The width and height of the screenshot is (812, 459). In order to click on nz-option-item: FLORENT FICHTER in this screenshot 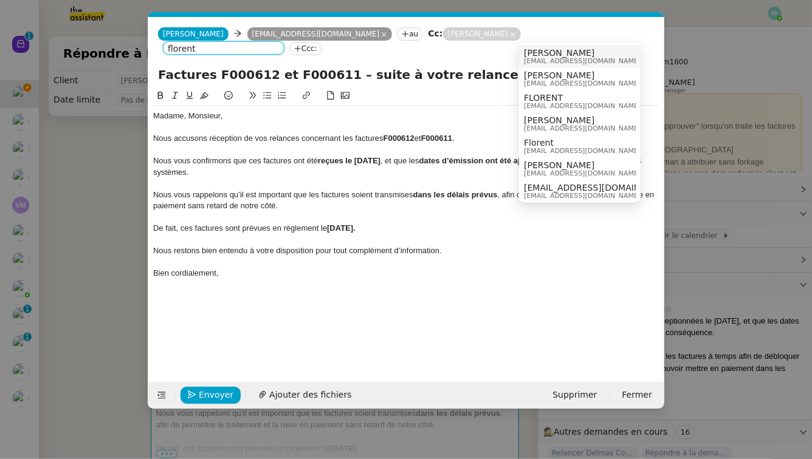, I will do `click(580, 168)`.